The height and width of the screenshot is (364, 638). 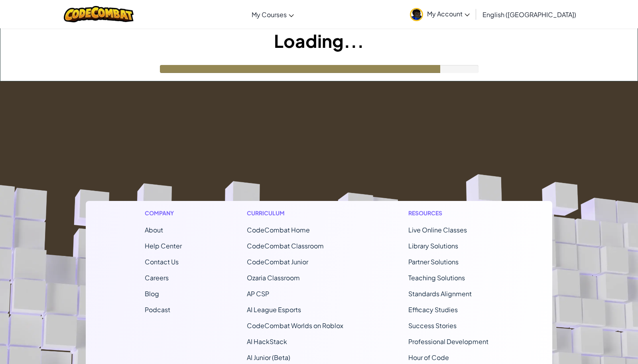 What do you see at coordinates (448, 341) in the screenshot?
I see `a: Professional Development` at bounding box center [448, 341].